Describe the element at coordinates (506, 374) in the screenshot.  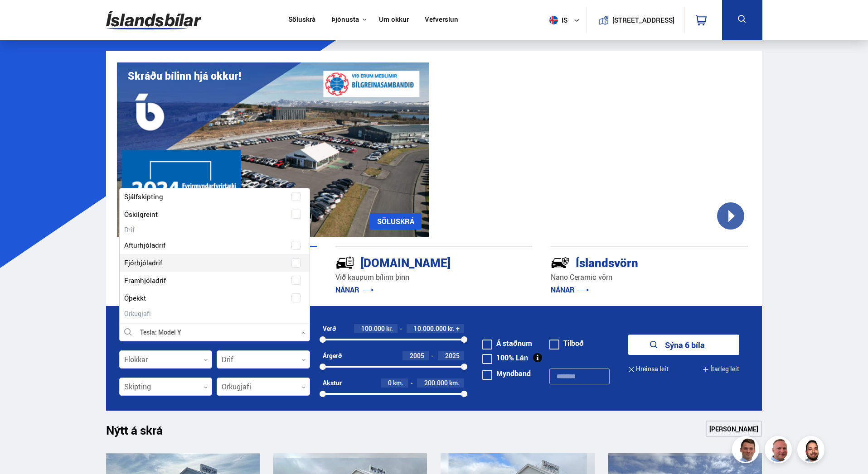
I see `label: Myndband` at that location.